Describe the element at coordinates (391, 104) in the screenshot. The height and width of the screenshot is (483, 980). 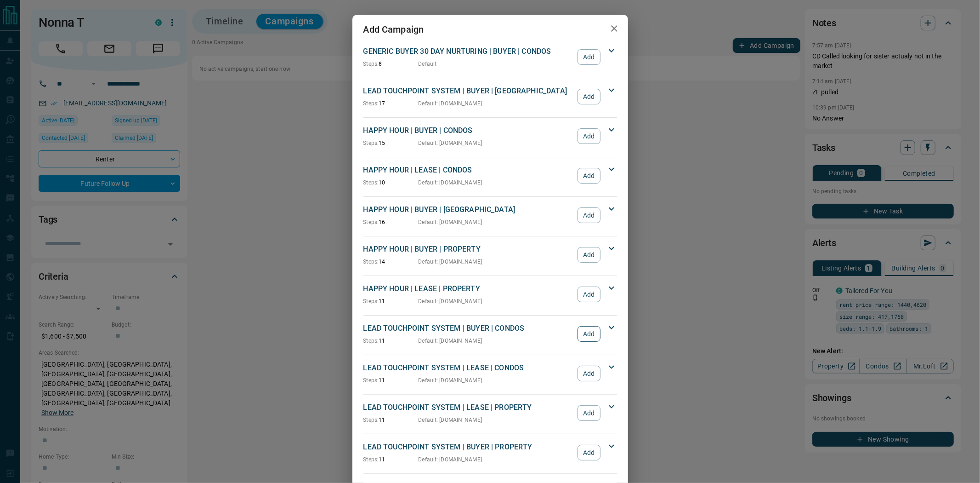
I see `p: 17` at that location.